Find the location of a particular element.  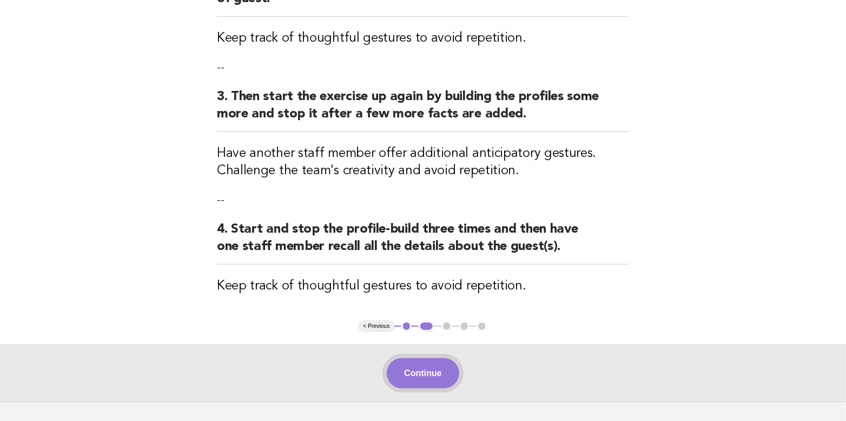

h2: 4. Start and stop the profile-build three times and then have one staff member recall all the det... is located at coordinates (423, 242).